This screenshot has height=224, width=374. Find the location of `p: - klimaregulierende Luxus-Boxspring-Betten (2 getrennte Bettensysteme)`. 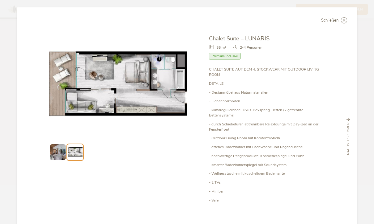

p: - klimaregulierende Luxus-Boxspring-Betten (2 getrennte Bettensysteme) is located at coordinates (266, 113).